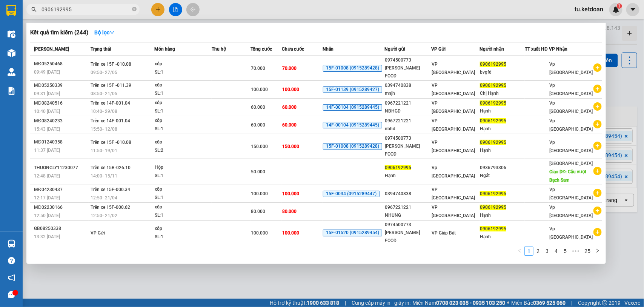  I want to click on span: 80.000, so click(290, 212).